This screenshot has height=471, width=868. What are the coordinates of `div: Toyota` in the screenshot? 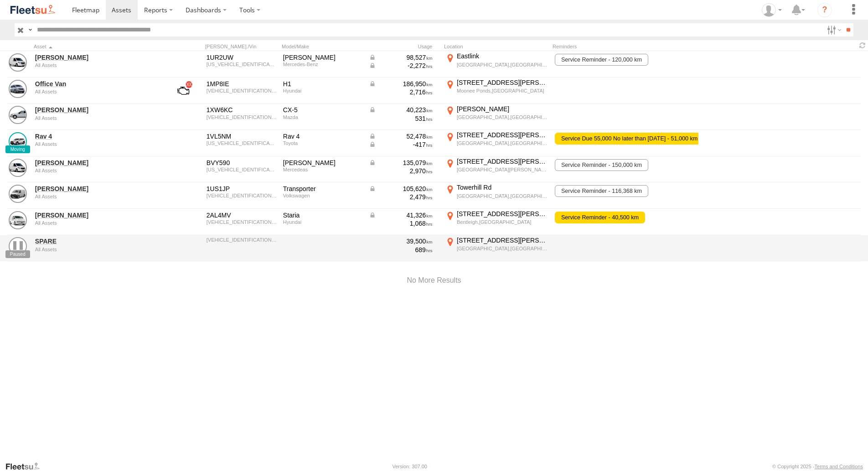 It's located at (323, 143).